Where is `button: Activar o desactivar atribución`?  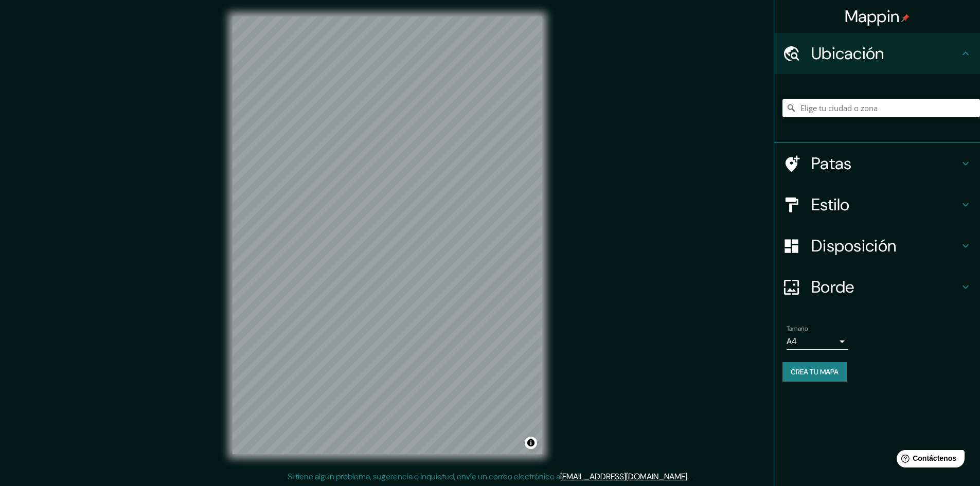
button: Activar o desactivar atribución is located at coordinates (531, 443).